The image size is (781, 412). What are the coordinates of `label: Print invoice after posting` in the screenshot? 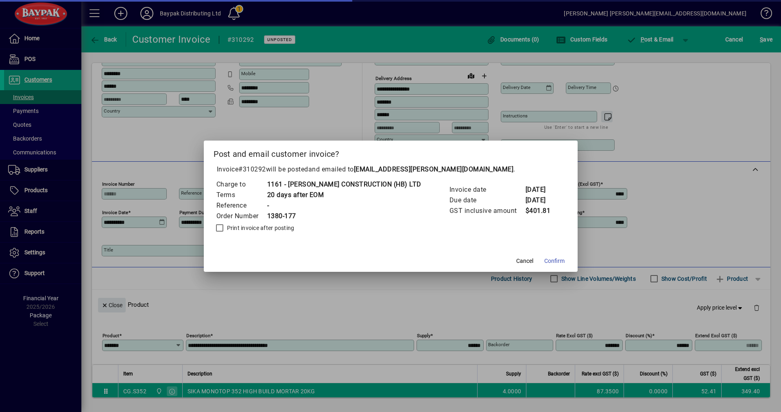 It's located at (260, 228).